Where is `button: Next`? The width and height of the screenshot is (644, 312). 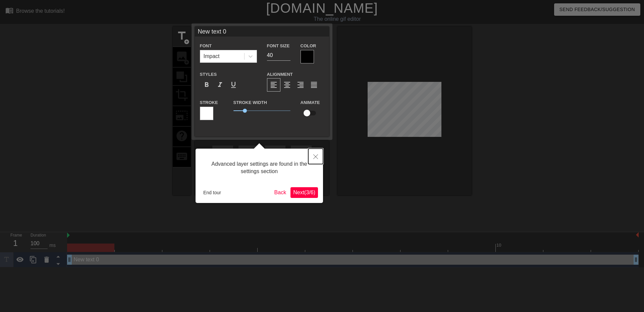
button: Next is located at coordinates (304, 192).